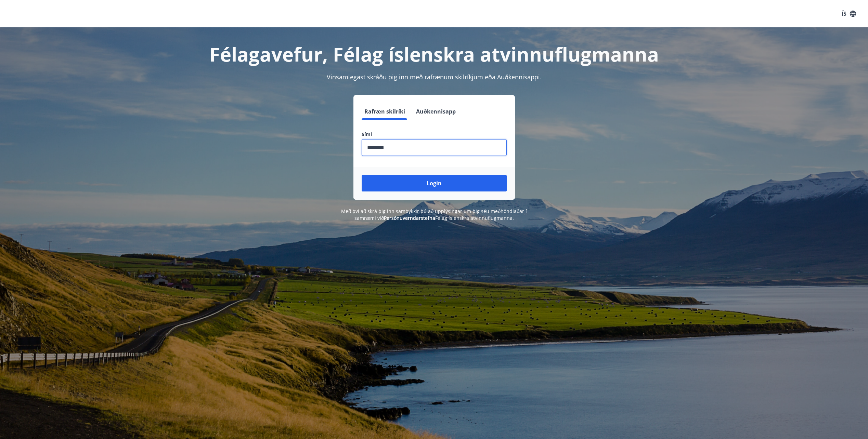  I want to click on span: Vinsamlegast skráðu þig inn með rafrænum skilríkjum eða Auðkennisappi., so click(434, 77).